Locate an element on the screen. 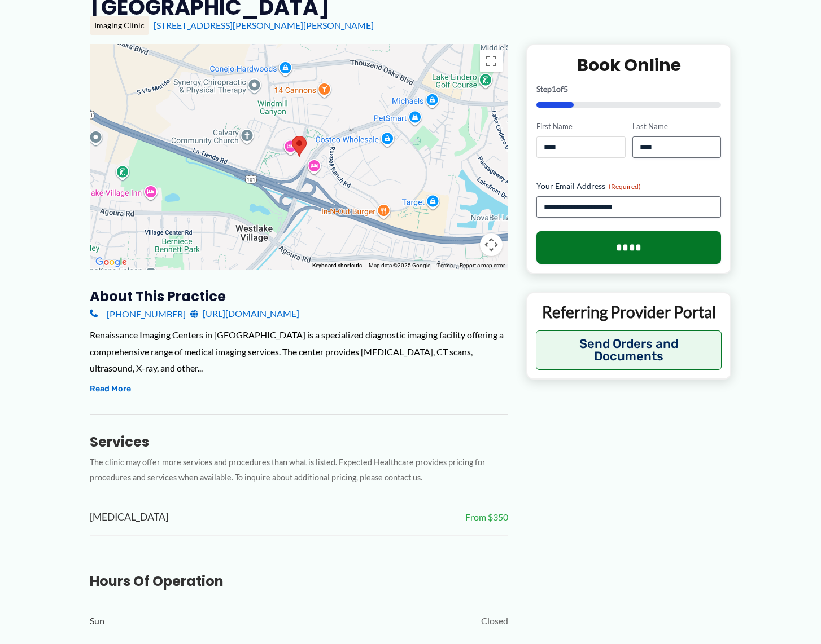  button: Keyboard shortcuts is located at coordinates (337, 266).